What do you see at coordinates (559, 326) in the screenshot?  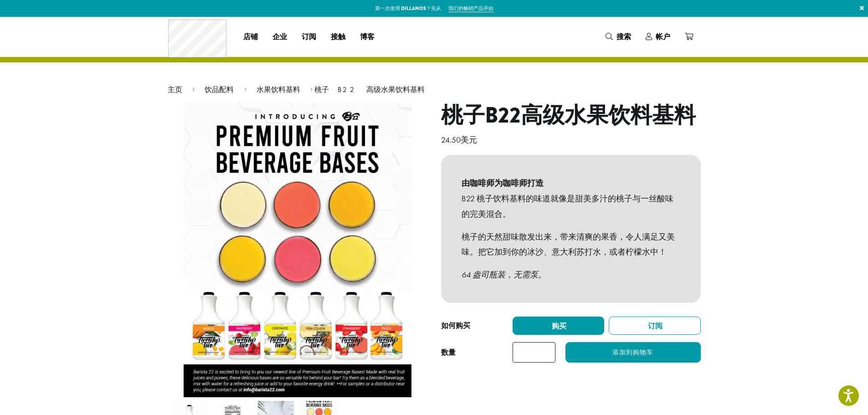 I see `font: 购买` at bounding box center [559, 326].